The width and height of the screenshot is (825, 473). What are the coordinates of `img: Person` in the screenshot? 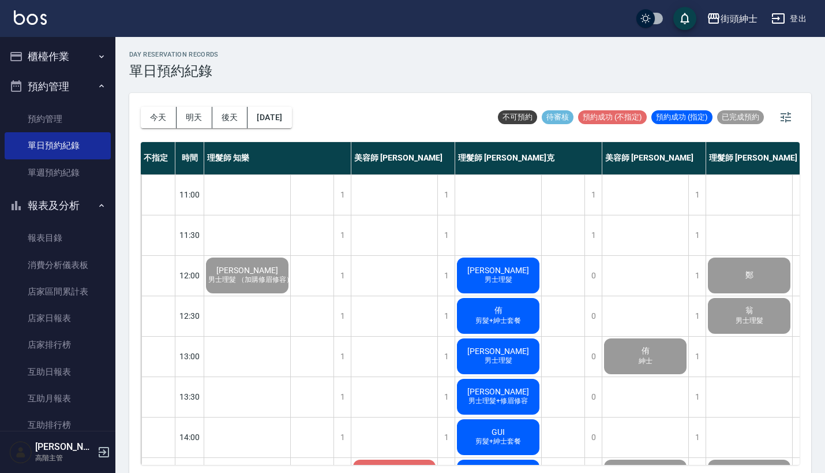 It's located at (21, 452).